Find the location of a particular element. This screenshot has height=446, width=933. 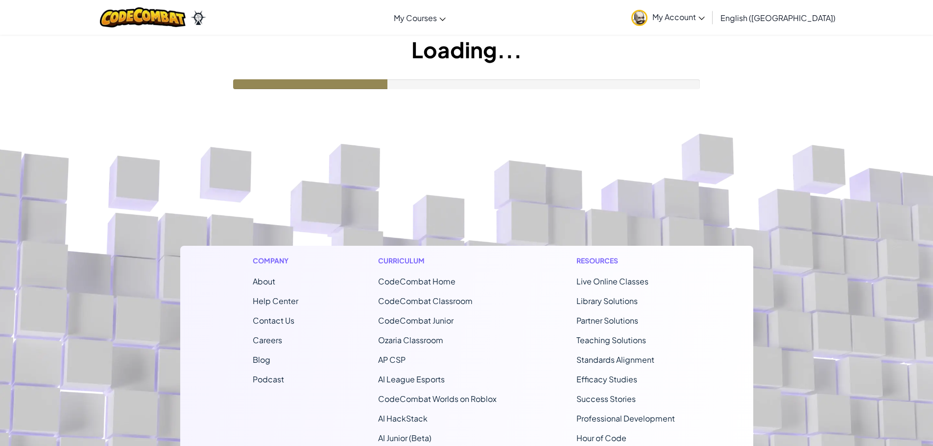

span: My Courses is located at coordinates (415, 18).